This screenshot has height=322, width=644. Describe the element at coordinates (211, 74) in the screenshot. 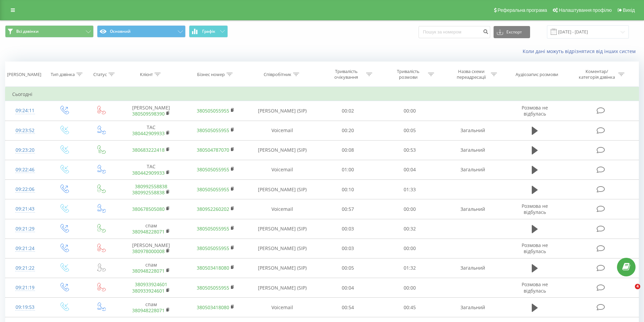

I see `div: Бізнес номер` at that location.